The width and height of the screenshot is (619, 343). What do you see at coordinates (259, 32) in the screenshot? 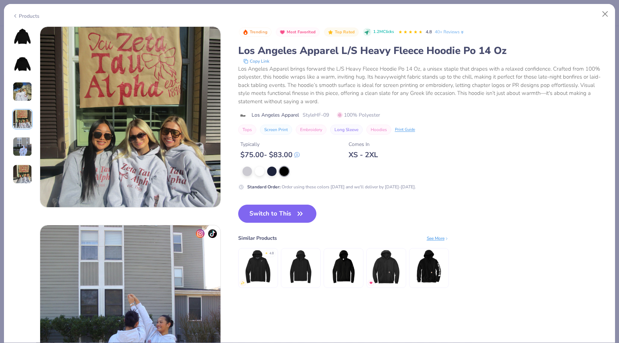
I see `span: Trending` at bounding box center [259, 32].